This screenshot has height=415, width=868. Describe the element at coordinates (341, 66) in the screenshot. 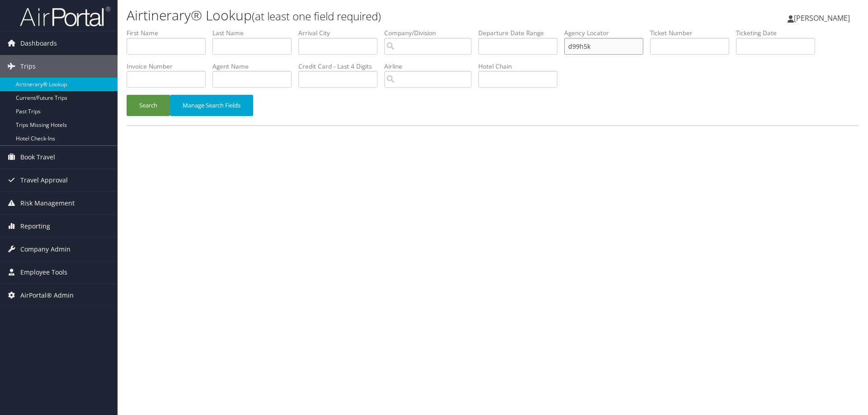

I see `label: Credit Card - Last 4 Digits` at that location.